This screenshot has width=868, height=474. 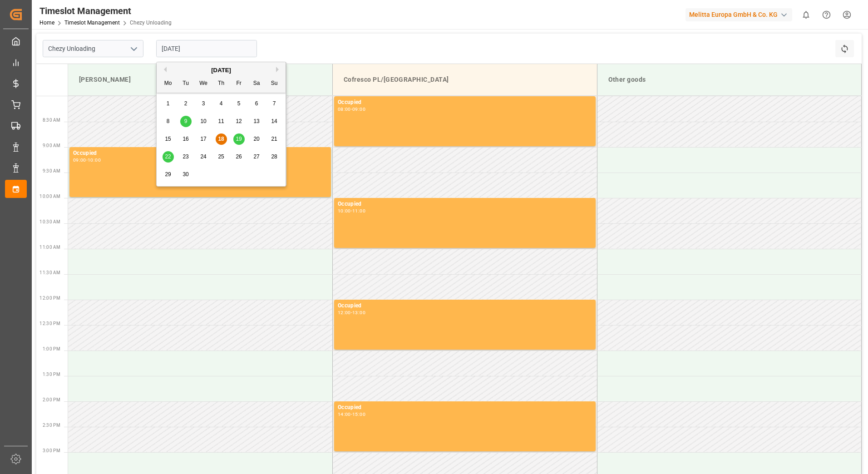 I want to click on span: 13, so click(x=256, y=121).